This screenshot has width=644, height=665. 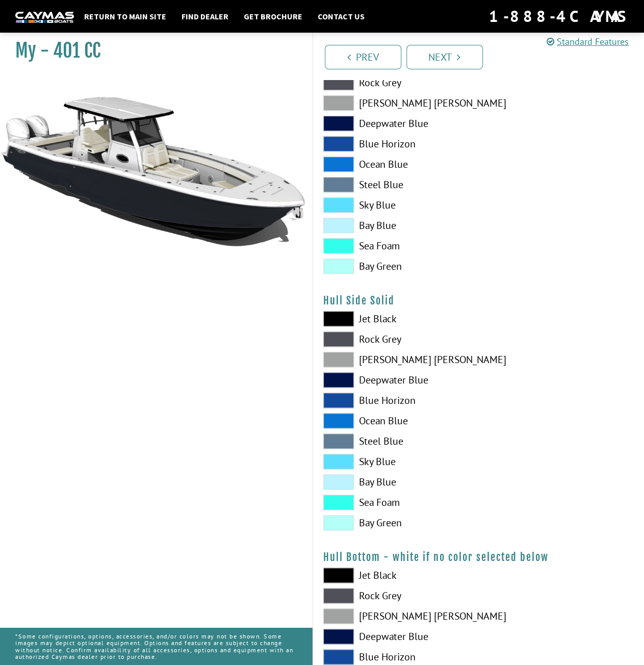 What do you see at coordinates (341, 16) in the screenshot?
I see `a: Contact Us` at bounding box center [341, 16].